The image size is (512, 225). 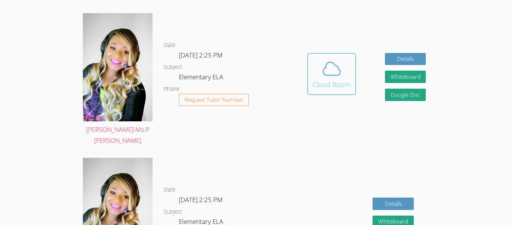 What do you see at coordinates (214, 100) in the screenshot?
I see `button: Request Tutor Number` at bounding box center [214, 100].